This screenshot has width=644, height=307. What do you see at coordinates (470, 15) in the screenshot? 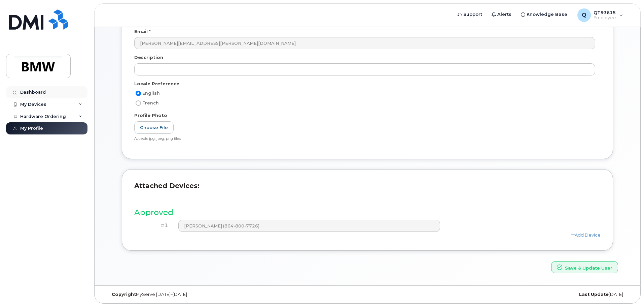
I see `a: Support` at bounding box center [470, 15].